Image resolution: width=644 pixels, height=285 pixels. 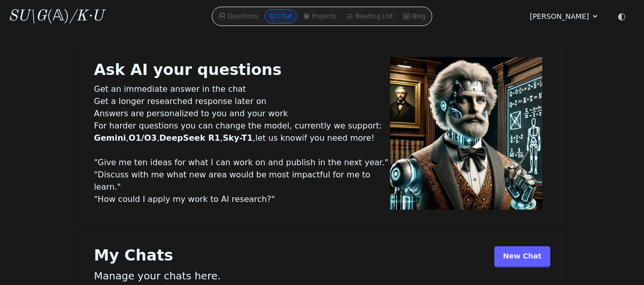 I want to click on h2: Manage your chats here., so click(x=158, y=276).